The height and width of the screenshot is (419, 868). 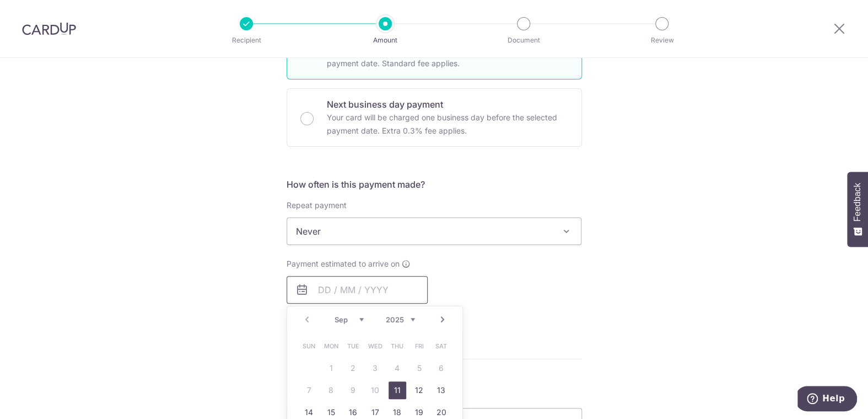 I want to click on span: Thursday, so click(x=397, y=346).